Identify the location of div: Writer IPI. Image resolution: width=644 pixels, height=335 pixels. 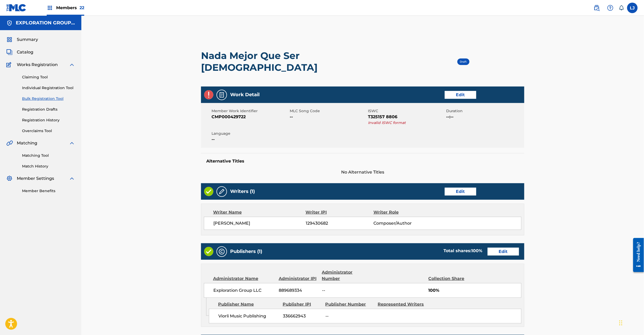
(340, 212).